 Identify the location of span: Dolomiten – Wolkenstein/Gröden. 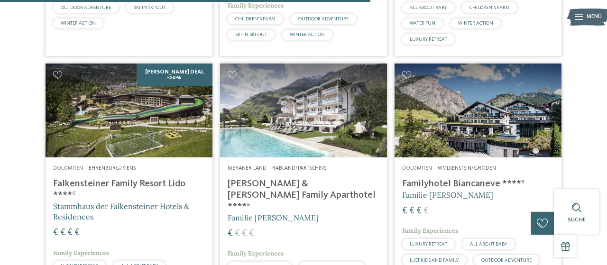
(449, 168).